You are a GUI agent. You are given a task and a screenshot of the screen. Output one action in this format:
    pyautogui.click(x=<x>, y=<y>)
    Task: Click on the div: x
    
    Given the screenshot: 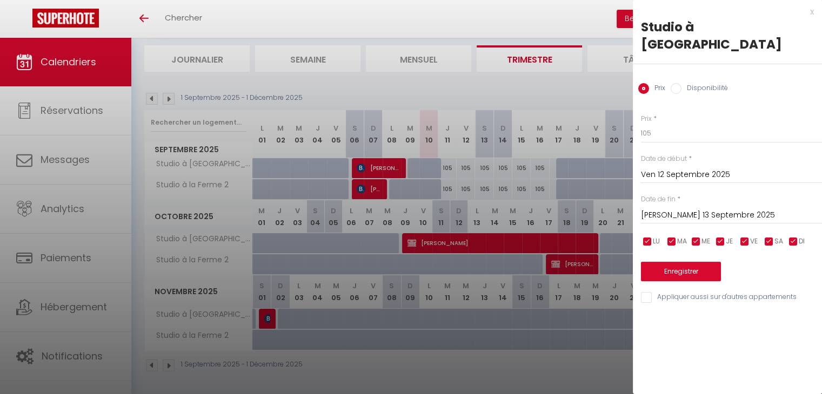 What is the action you would take?
    pyautogui.click(x=723, y=12)
    